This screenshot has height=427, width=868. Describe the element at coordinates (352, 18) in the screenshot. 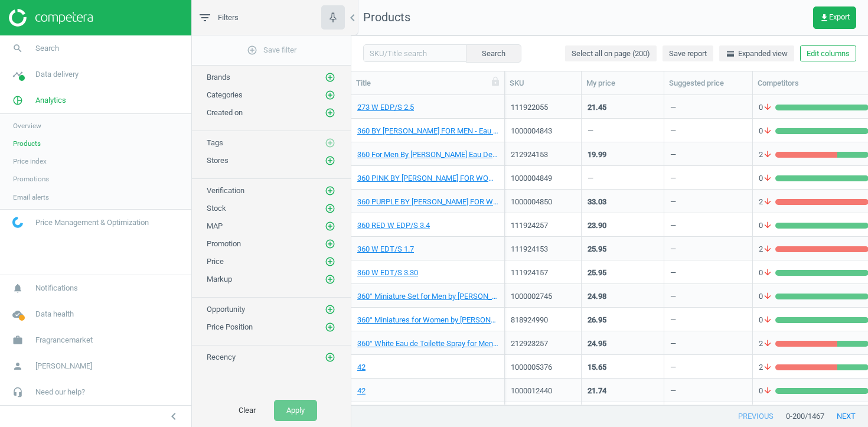

I see `i: chevron_left` at that location.